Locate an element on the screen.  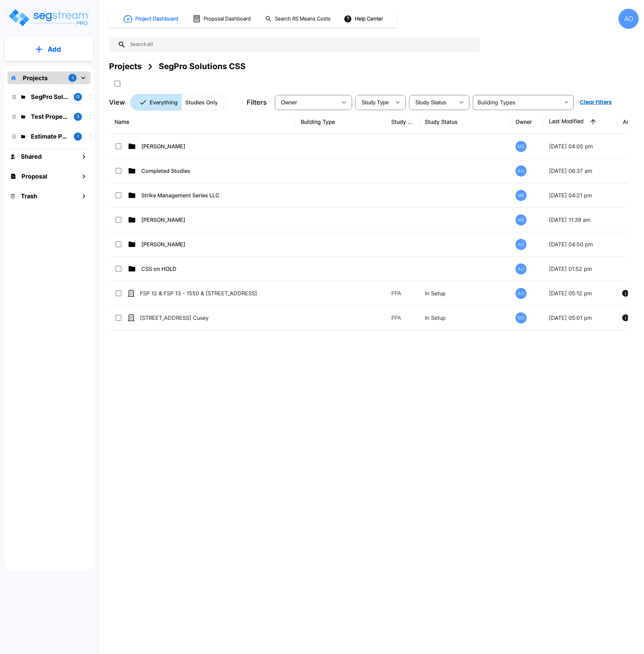
th: Last Modified is located at coordinates (580, 122).